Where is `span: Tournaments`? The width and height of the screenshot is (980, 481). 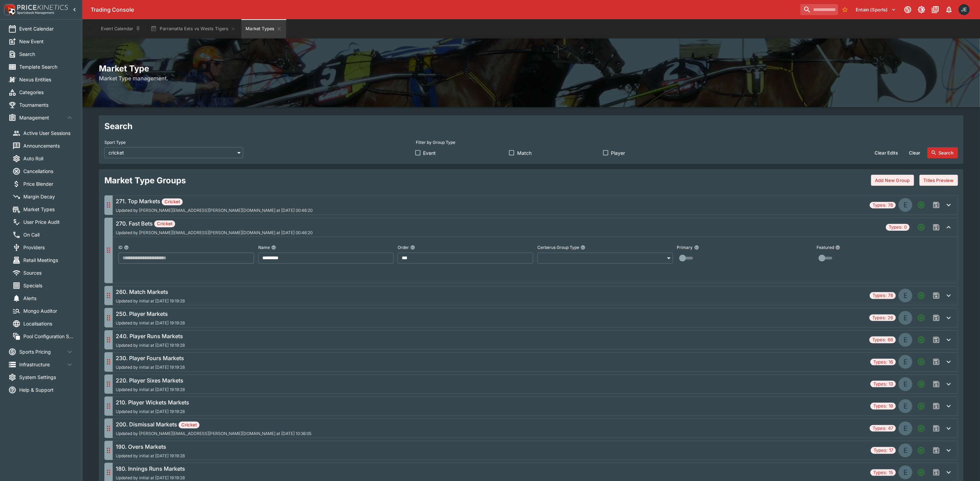
span: Tournaments is located at coordinates (46, 105).